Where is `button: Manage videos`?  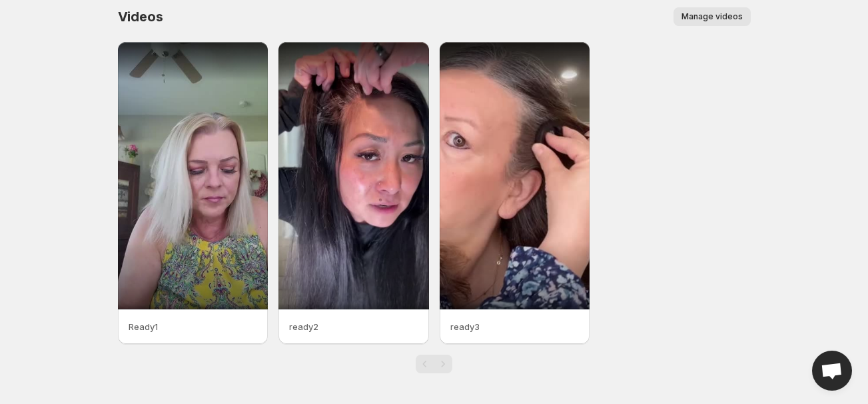 button: Manage videos is located at coordinates (713, 17).